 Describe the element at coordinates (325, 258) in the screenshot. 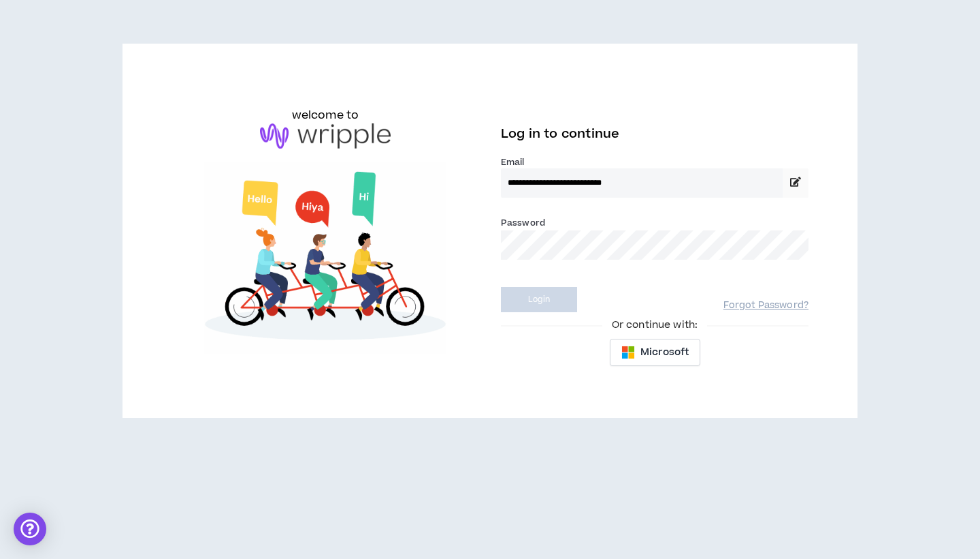

I see `img: Welcome to Wripple` at that location.